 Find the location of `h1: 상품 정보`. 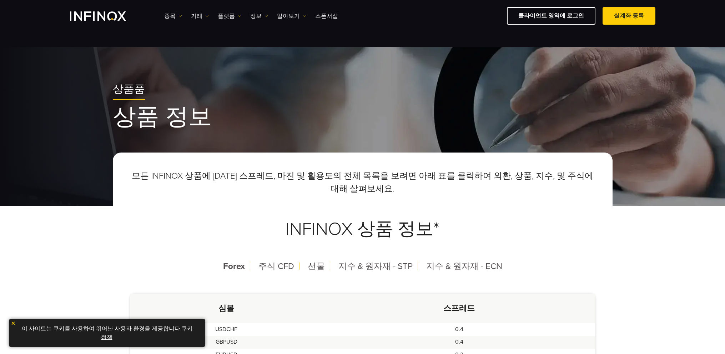

h1: 상품 정보 is located at coordinates (362, 117).